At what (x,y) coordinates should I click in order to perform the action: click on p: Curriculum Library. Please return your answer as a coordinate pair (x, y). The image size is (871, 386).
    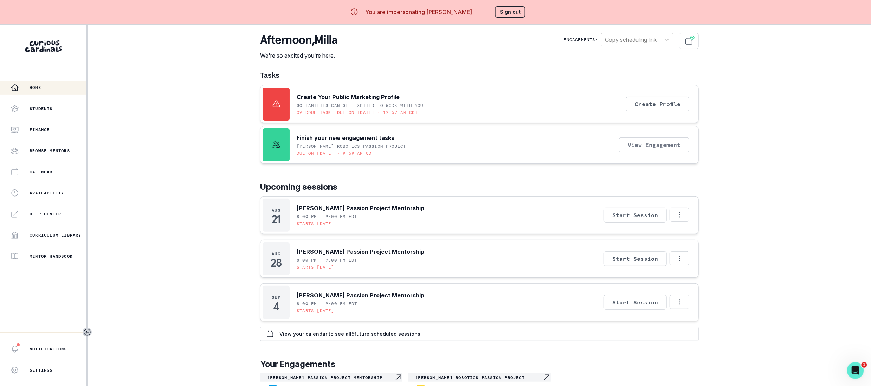
    Looking at the image, I should click on (56, 235).